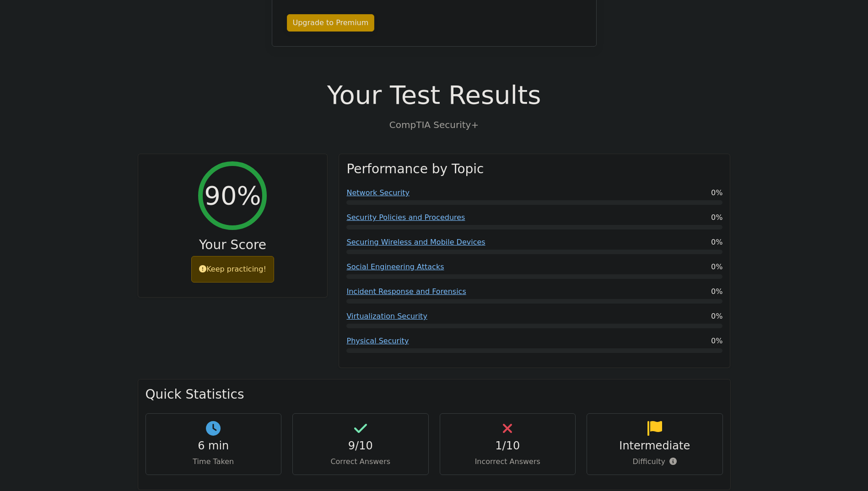 The image size is (868, 491). I want to click on h3: Performance by Topic, so click(415, 169).